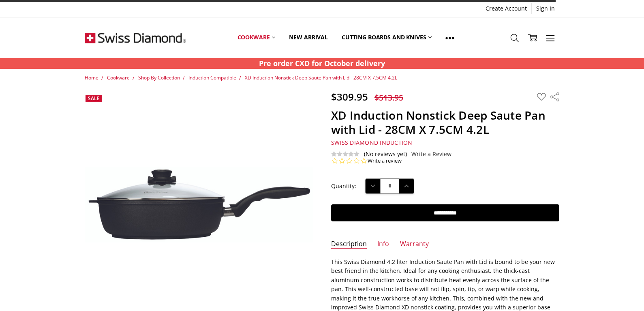 This screenshot has height=311, width=644. I want to click on a: Description, so click(349, 244).